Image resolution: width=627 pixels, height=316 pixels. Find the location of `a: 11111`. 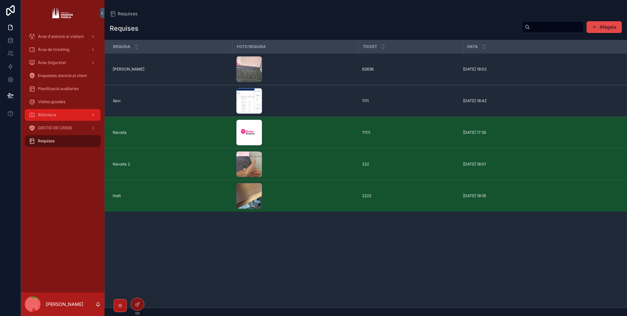

a: 11111 is located at coordinates (411, 133).